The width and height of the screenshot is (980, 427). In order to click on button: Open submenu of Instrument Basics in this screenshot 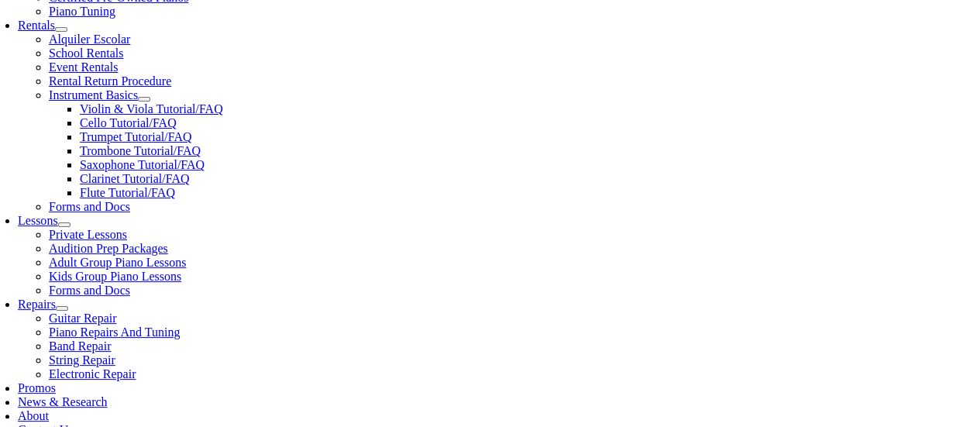, I will do `click(144, 99)`.